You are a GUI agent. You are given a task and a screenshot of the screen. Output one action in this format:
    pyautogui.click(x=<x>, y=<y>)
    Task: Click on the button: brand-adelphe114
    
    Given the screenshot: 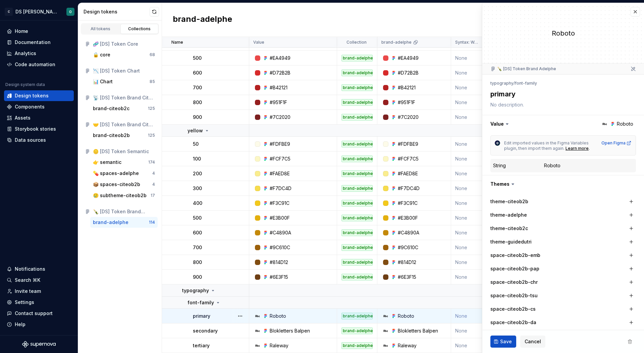 What is the action you would take?
    pyautogui.click(x=124, y=222)
    